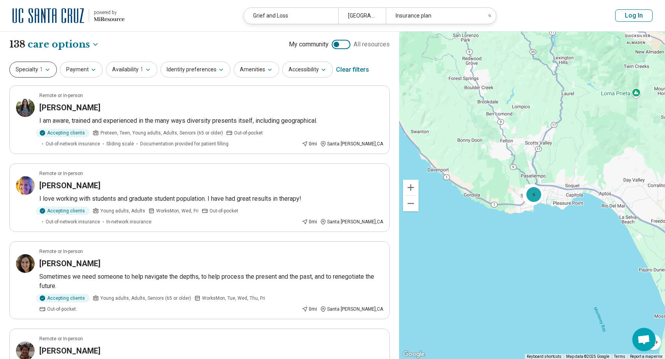  I want to click on div: Clear filters, so click(353, 70).